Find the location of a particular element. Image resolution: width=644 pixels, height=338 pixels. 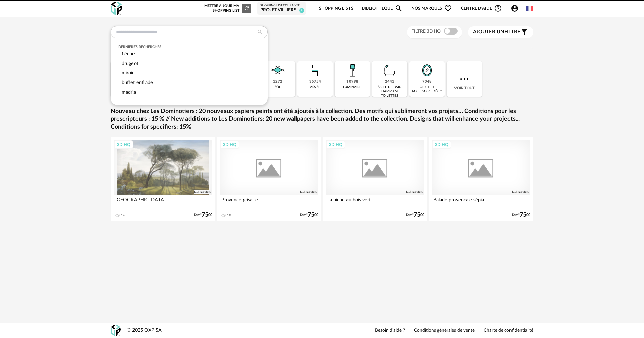

img: Luminaire.png is located at coordinates (352, 70).